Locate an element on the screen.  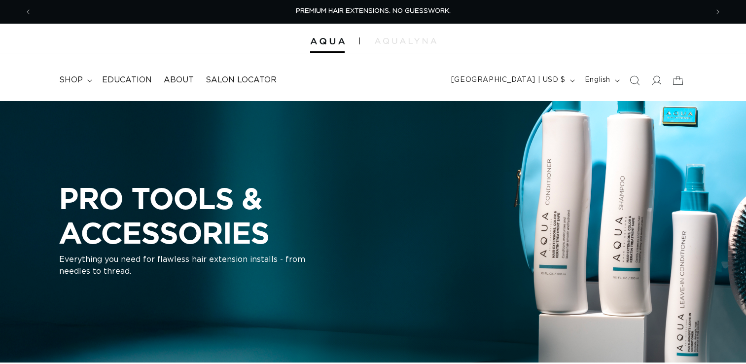
span: Education is located at coordinates (127, 80).